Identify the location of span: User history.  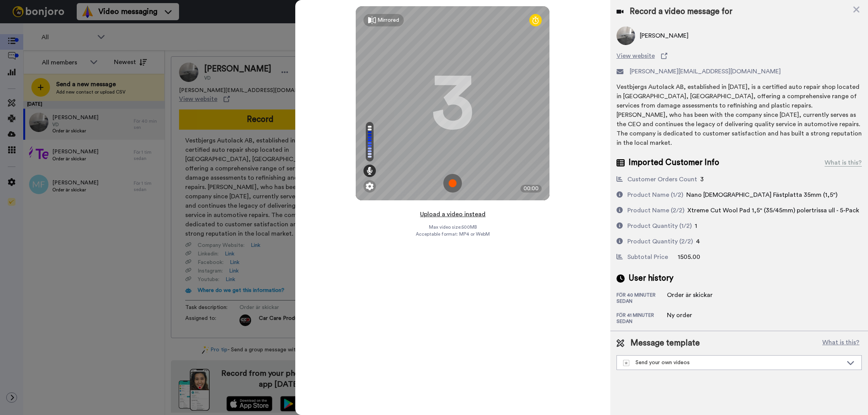
(651, 278).